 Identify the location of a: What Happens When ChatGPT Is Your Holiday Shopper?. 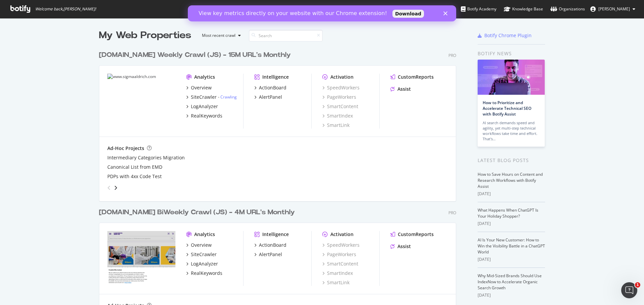
(508, 213).